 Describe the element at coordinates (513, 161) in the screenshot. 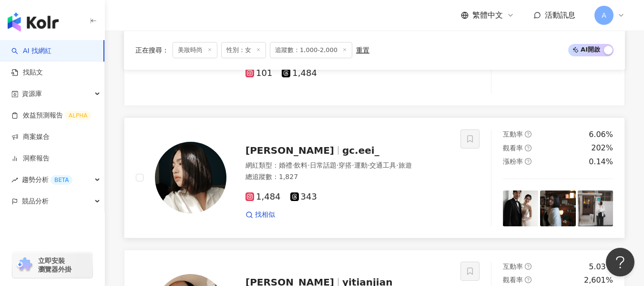

I see `span: 漲粉率` at that location.